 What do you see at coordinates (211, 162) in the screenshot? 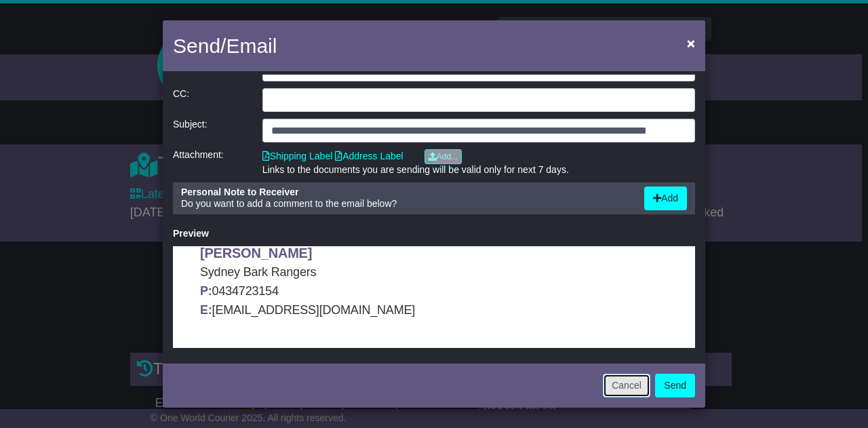
I see `div: Attachment:` at bounding box center [211, 162].